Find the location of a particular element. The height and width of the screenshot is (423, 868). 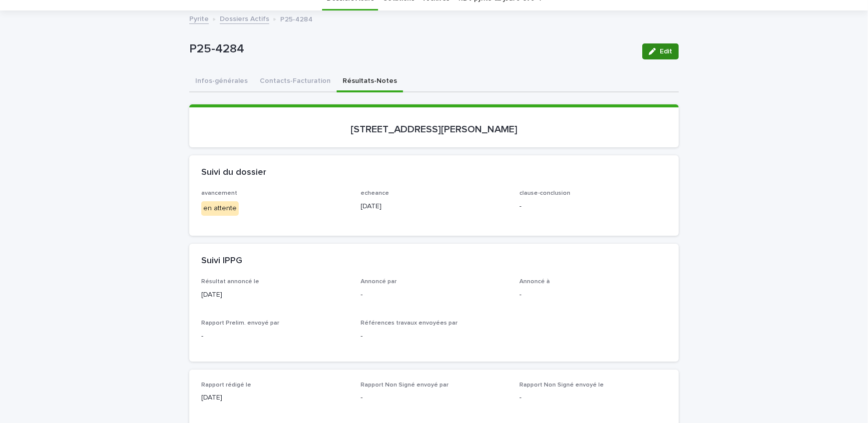

span: Edit is located at coordinates (666, 52).